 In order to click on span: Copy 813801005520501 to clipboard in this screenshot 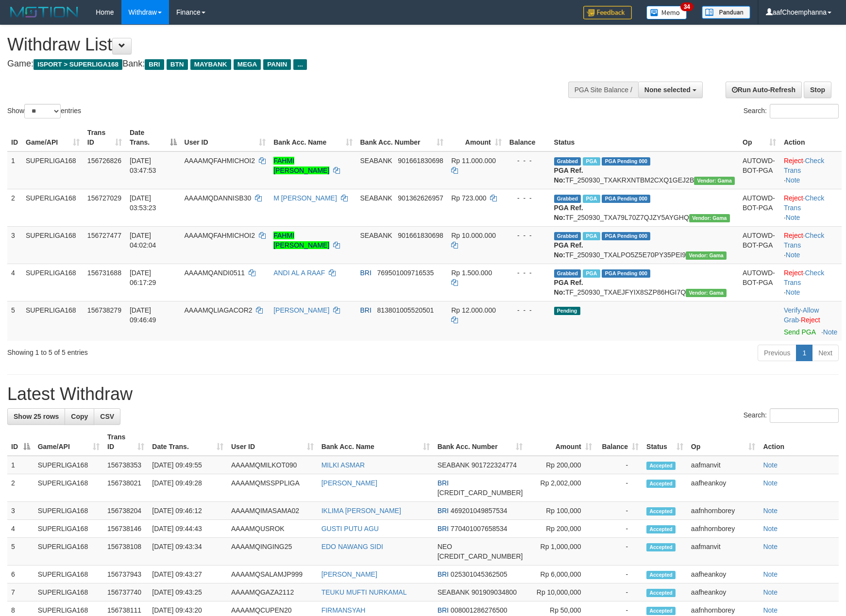, I will do `click(406, 310)`.